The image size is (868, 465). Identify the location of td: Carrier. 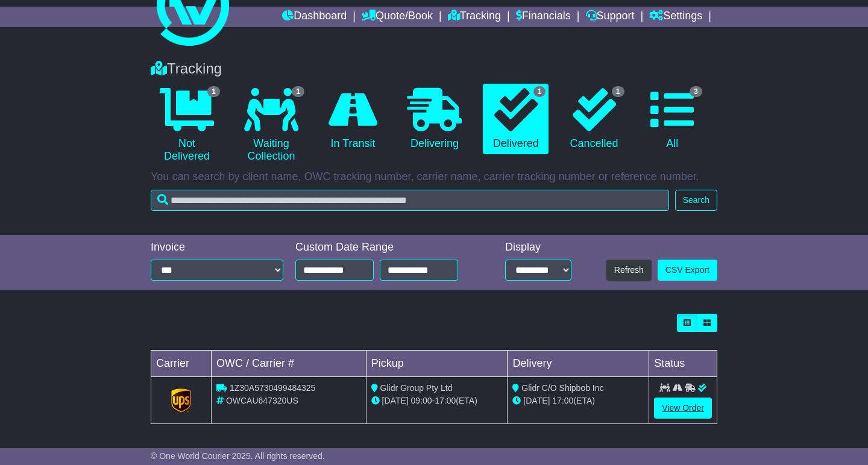
(182, 364).